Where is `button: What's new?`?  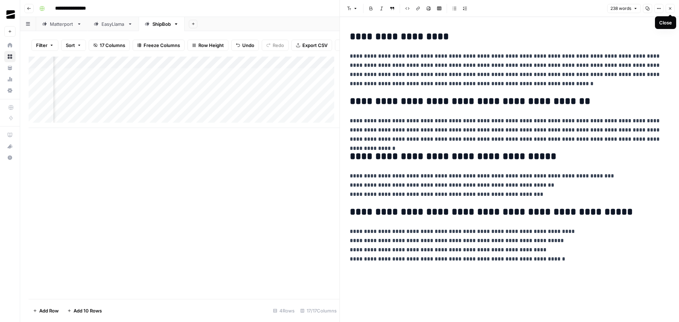
button: What's new? is located at coordinates (10, 146).